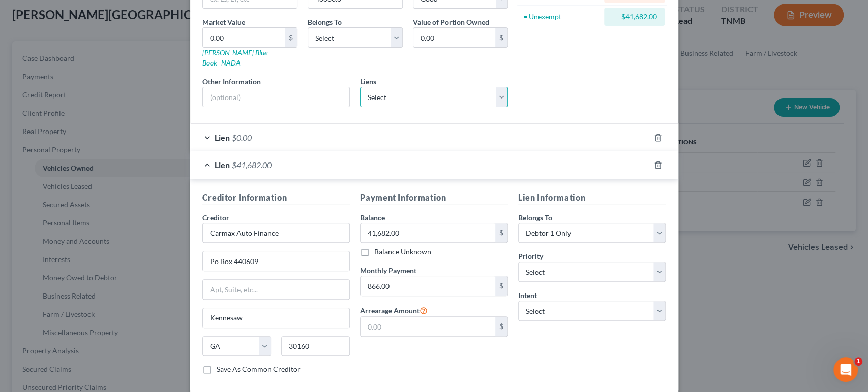  I want to click on label: Other Information, so click(231, 81).